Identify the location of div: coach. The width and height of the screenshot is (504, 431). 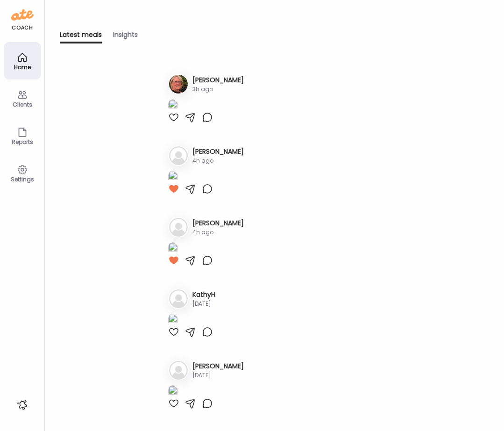
(22, 28).